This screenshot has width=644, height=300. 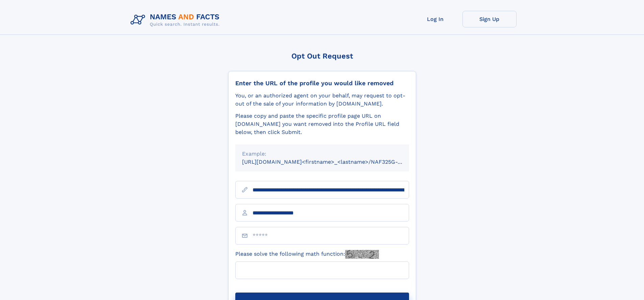 What do you see at coordinates (176, 20) in the screenshot?
I see `img: Logo Names and Facts` at bounding box center [176, 20].